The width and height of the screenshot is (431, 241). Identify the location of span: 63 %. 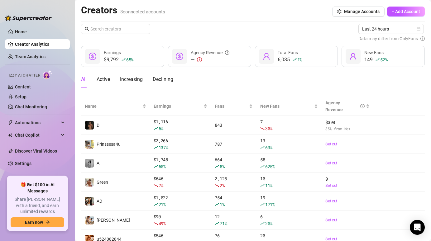
(269, 147).